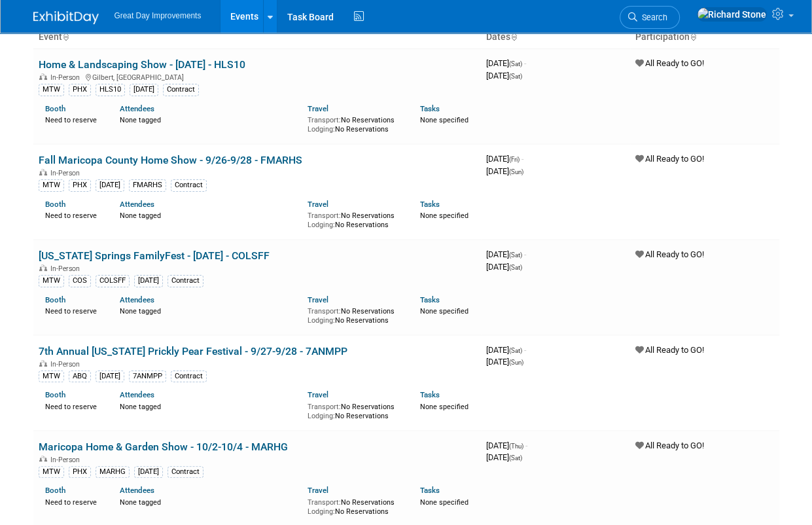  Describe the element at coordinates (652, 17) in the screenshot. I see `span: Search` at that location.